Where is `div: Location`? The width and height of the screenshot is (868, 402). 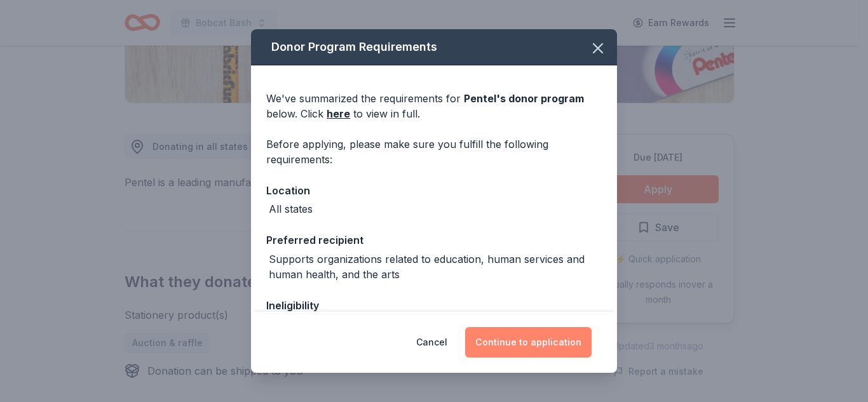
div: Location is located at coordinates (434, 190).